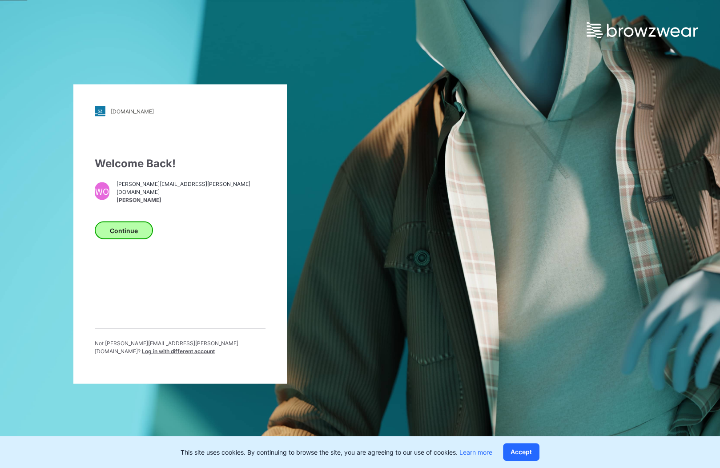 The width and height of the screenshot is (720, 468). I want to click on img: browzwear-logo.e42bd6dac1945053ebaf764b6aa21510.svg, so click(642, 30).